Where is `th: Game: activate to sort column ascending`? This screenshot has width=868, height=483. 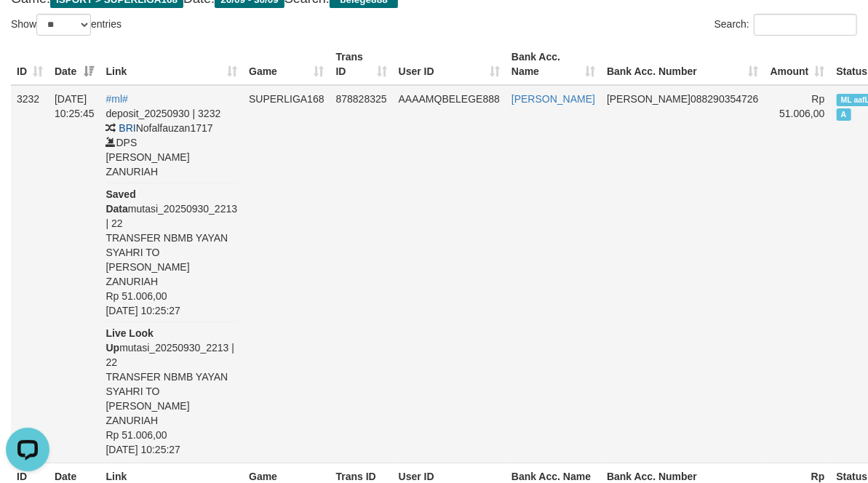 th: Game: activate to sort column ascending is located at coordinates (286, 64).